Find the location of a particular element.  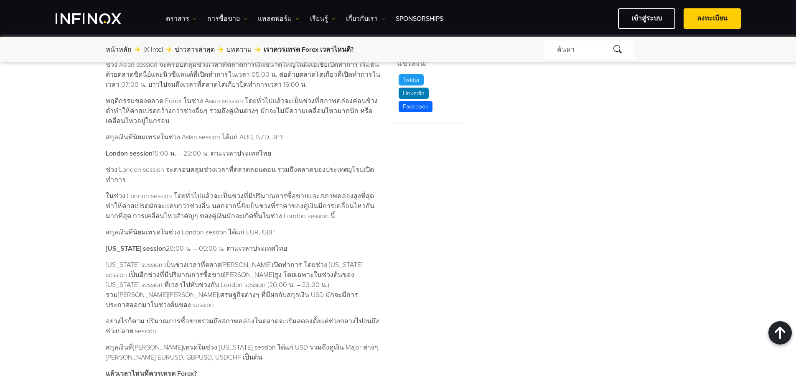

p: 15:00 น. – 23:00 น. ตามเวลาประเทศไทย is located at coordinates (243, 154).